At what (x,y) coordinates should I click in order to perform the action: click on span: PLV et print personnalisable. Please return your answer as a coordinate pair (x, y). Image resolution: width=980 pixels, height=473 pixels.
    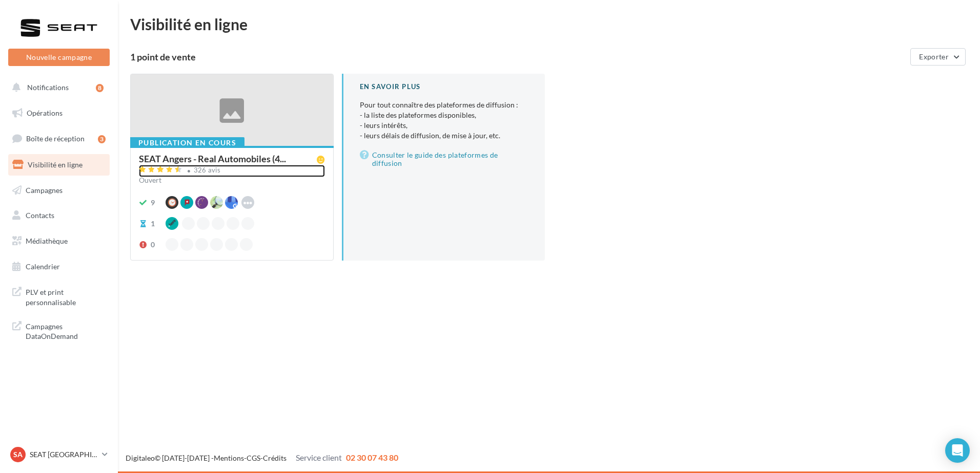
    Looking at the image, I should click on (66, 296).